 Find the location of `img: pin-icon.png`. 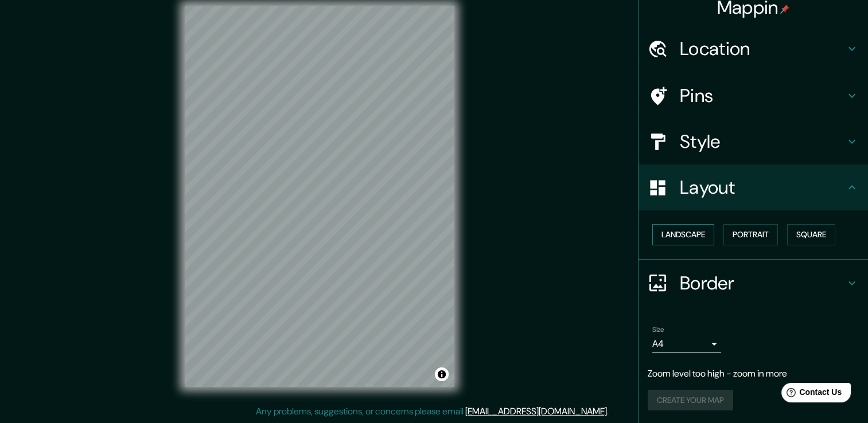

img: pin-icon.png is located at coordinates (784, 9).